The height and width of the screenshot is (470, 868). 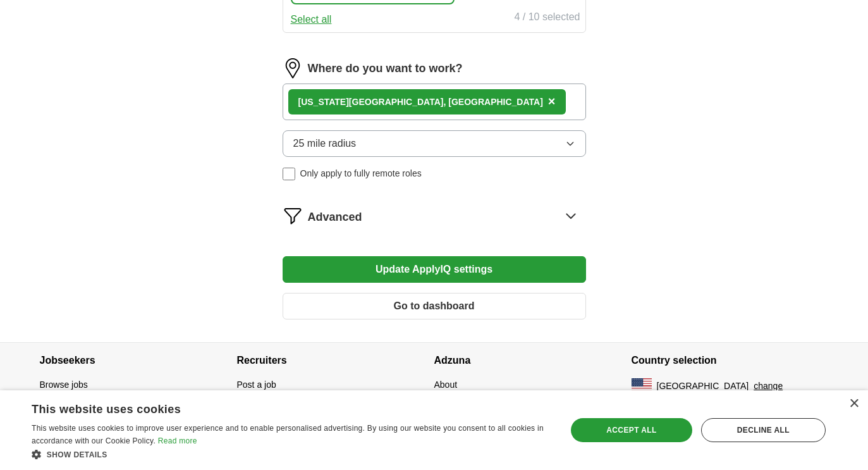 What do you see at coordinates (632, 430) in the screenshot?
I see `div: Accept all` at bounding box center [632, 430].